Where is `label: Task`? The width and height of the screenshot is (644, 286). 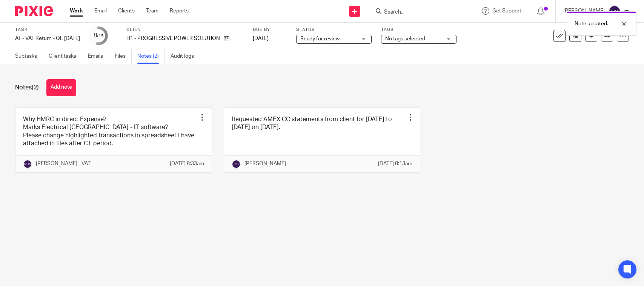 label: Task is located at coordinates (47, 30).